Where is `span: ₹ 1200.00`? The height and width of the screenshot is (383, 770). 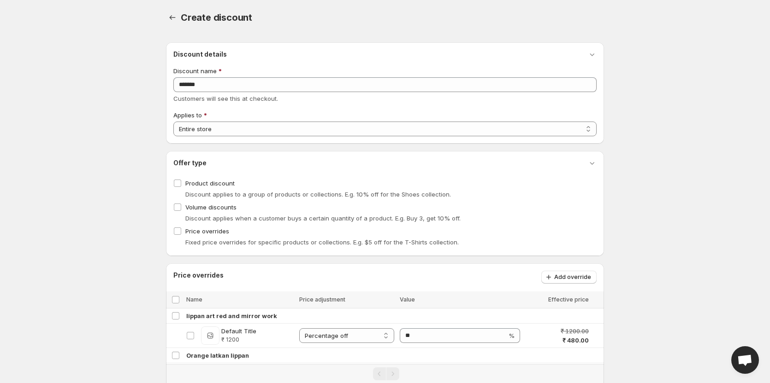
span: ₹ 1200.00 is located at coordinates (574, 331).